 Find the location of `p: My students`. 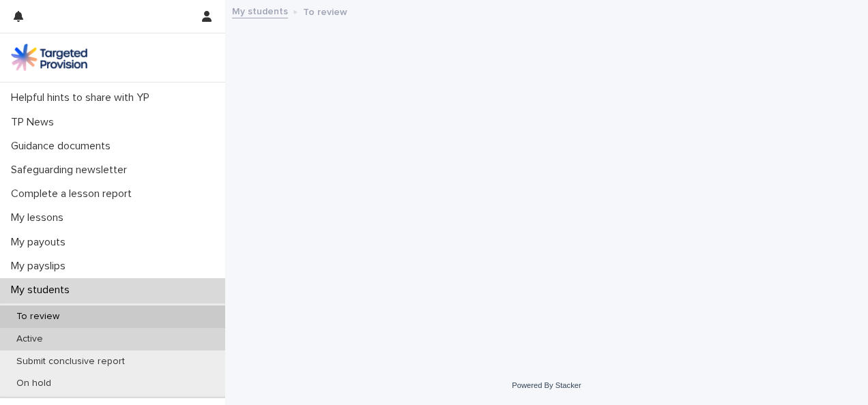

p: My students is located at coordinates (43, 290).